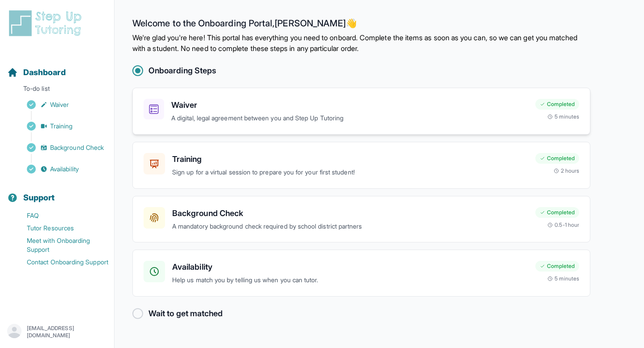 Image resolution: width=644 pixels, height=348 pixels. Describe the element at coordinates (350, 172) in the screenshot. I see `p: Sign up for a virtual session to prepare you for your first student!` at that location.